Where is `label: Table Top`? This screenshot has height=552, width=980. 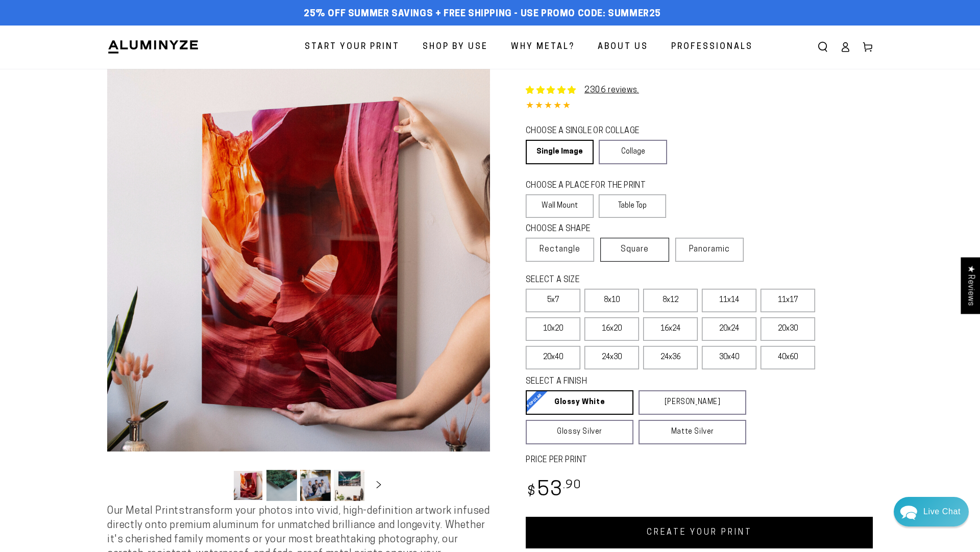 label: Table Top is located at coordinates (632, 206).